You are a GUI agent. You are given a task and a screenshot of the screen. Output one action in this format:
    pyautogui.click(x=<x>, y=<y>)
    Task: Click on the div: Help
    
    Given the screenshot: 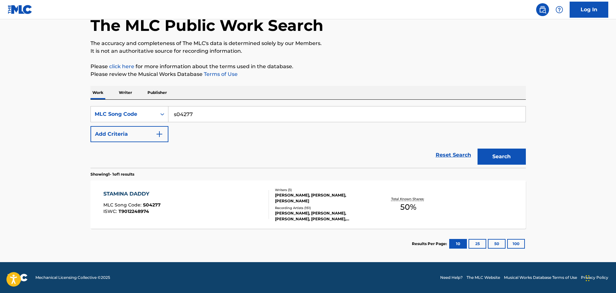 What is the action you would take?
    pyautogui.click(x=559, y=10)
    